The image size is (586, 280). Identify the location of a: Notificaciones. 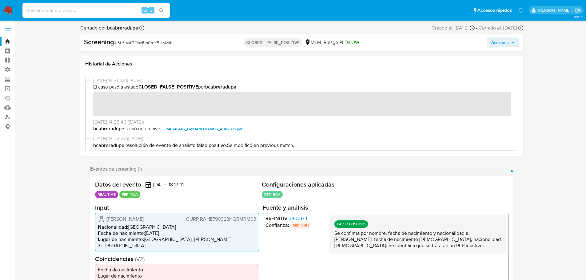
(521, 10).